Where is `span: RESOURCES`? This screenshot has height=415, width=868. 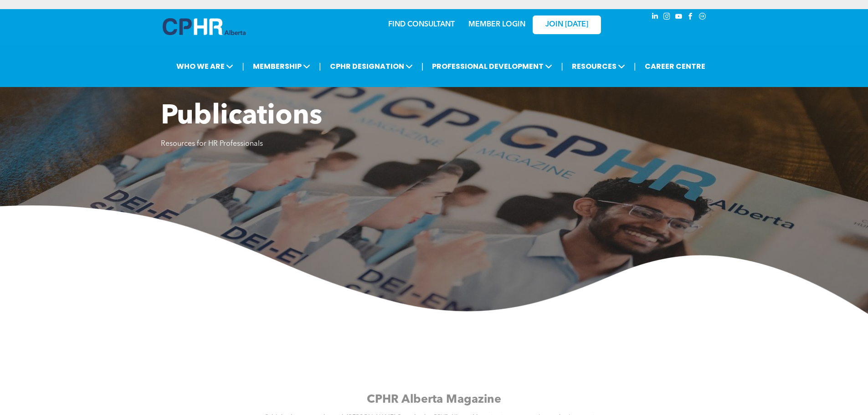 span: RESOURCES is located at coordinates (598, 66).